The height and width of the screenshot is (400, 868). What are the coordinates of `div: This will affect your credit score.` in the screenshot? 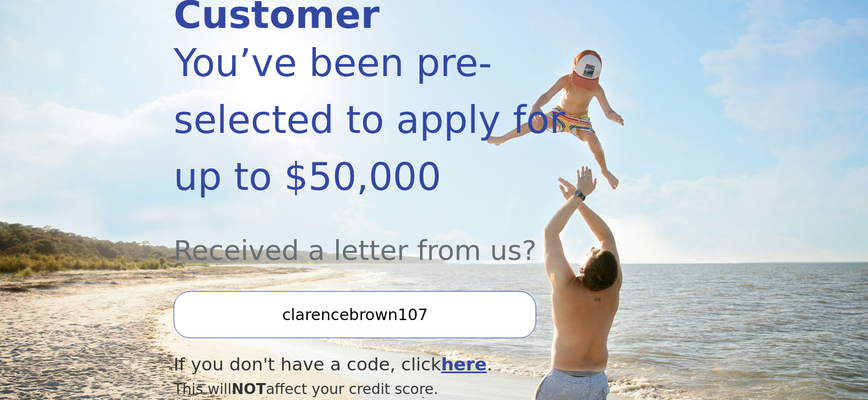 It's located at (395, 389).